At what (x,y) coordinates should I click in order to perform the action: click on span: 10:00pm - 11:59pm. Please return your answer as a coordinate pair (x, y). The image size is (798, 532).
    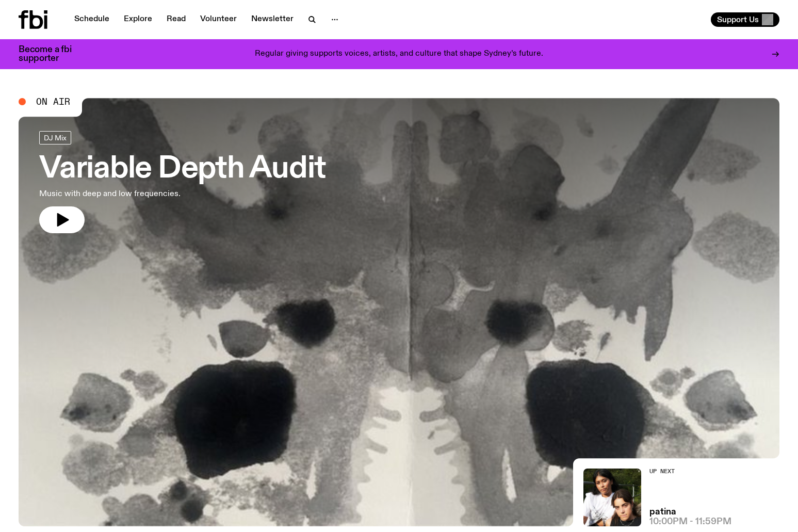
    Looking at the image, I should click on (691, 521).